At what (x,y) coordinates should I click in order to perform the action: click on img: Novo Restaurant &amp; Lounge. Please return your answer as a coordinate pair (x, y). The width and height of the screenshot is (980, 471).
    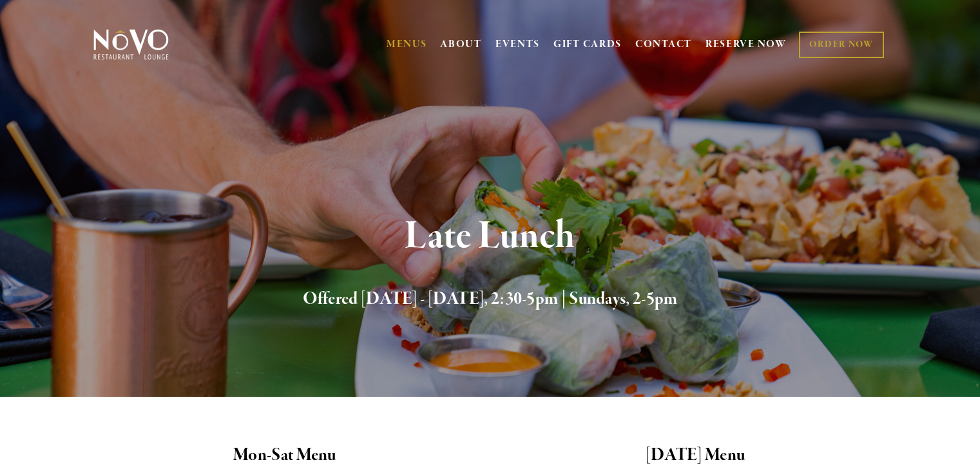
    Looking at the image, I should click on (131, 45).